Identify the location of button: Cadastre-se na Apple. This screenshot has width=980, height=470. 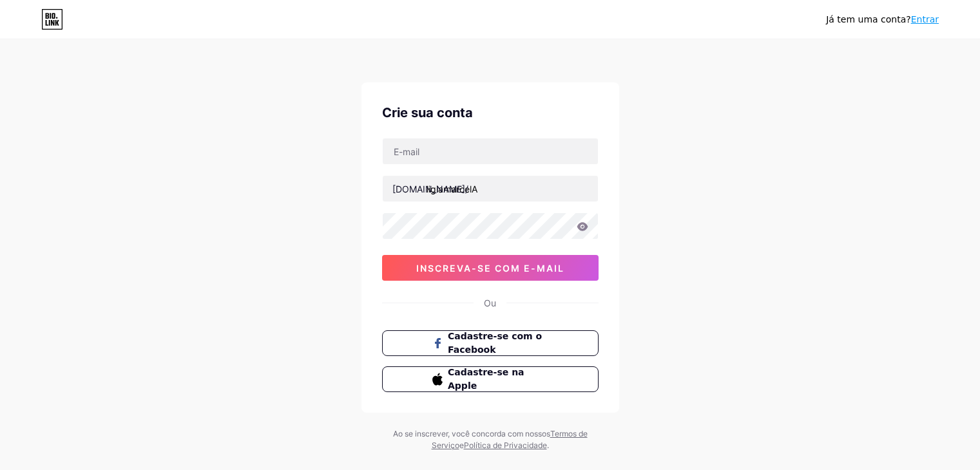
(490, 379).